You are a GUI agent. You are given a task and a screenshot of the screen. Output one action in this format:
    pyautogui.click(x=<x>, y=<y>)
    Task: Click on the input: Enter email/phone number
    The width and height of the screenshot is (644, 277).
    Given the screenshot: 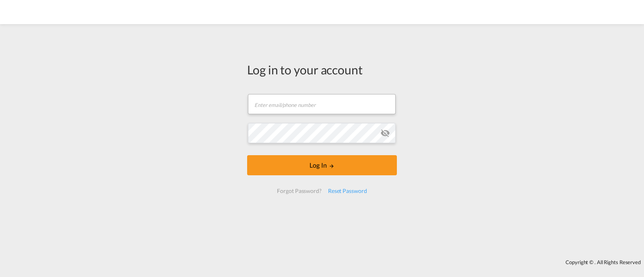 What is the action you would take?
    pyautogui.click(x=321, y=104)
    